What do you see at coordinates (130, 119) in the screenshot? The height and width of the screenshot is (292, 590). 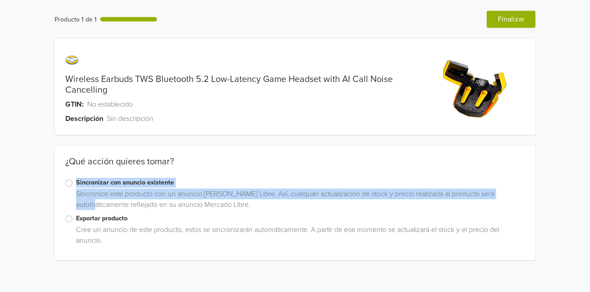 I see `span: Sin descripción` at bounding box center [130, 119].